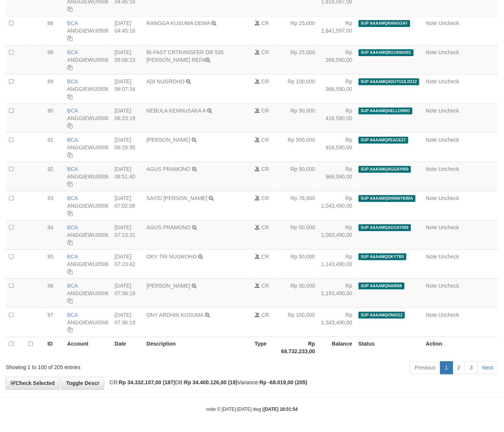  What do you see at coordinates (337, 293) in the screenshot?
I see `td: Rp 1,193,490,00` at bounding box center [337, 293].